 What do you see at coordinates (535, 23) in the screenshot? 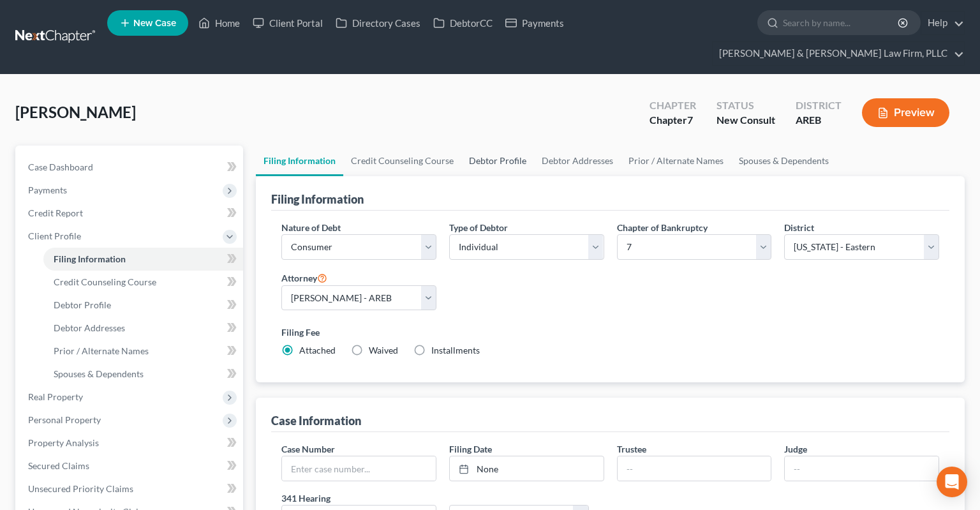
I see `a: Payments` at bounding box center [535, 23].